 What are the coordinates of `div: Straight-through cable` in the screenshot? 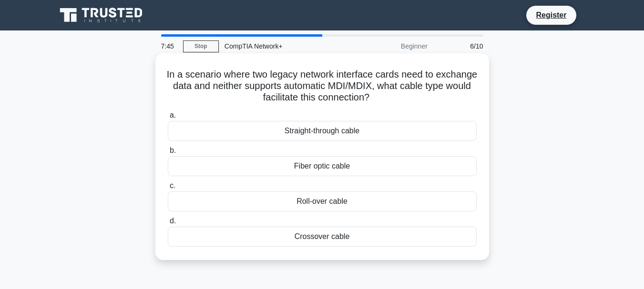 It's located at (322, 131).